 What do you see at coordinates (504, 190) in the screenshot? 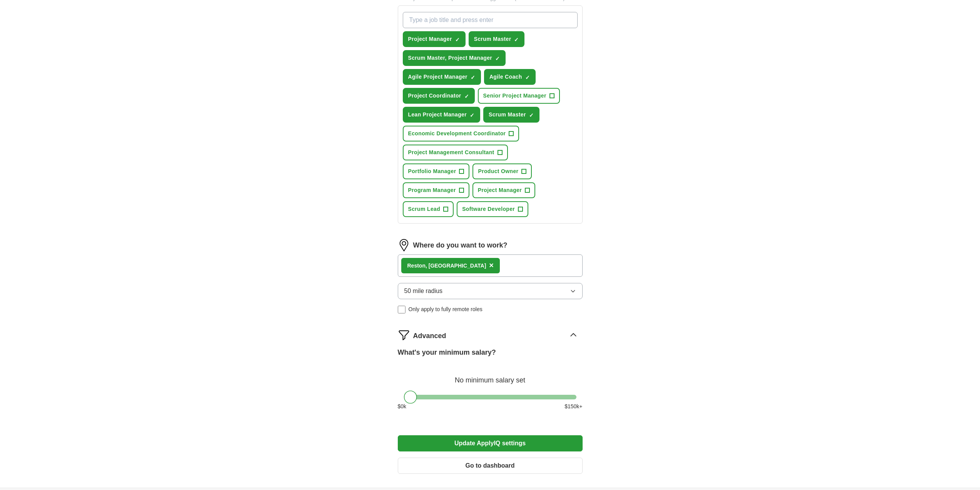
I see `button: Project Manager` at bounding box center [504, 190].